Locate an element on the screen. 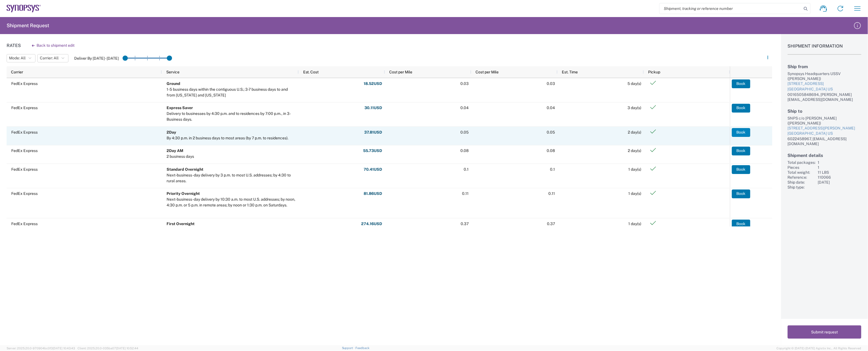 This screenshot has height=351, width=868. h2: Shipment Request is located at coordinates (28, 25).